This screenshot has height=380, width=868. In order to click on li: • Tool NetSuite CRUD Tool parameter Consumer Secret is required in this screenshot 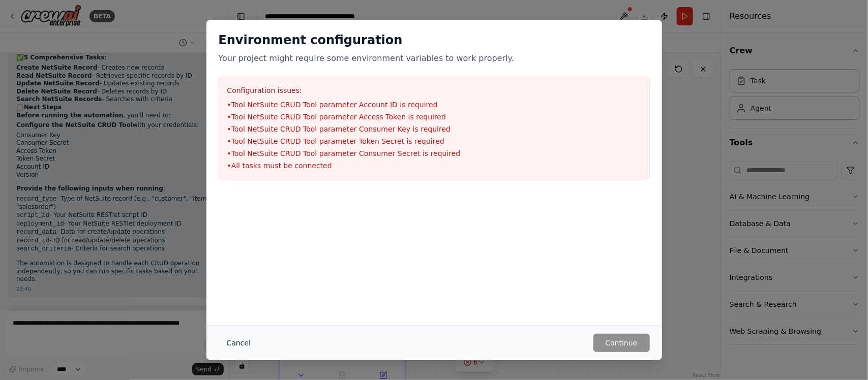, I will do `click(434, 153)`.